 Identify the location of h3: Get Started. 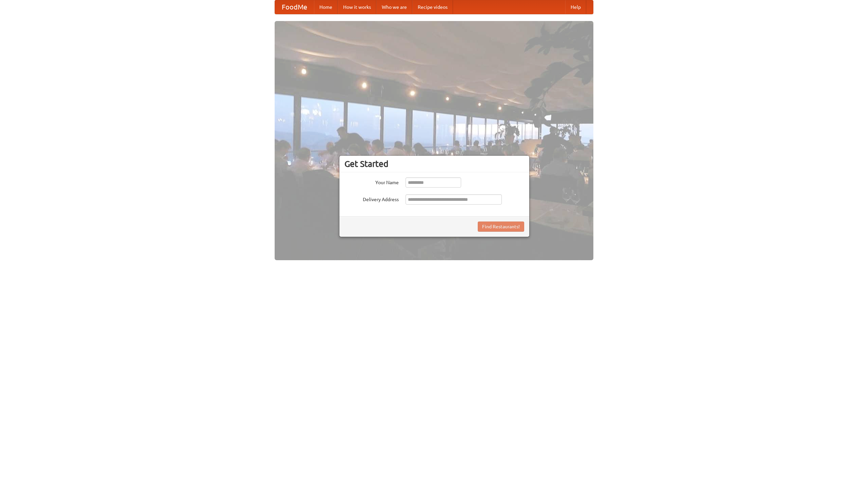
(434, 164).